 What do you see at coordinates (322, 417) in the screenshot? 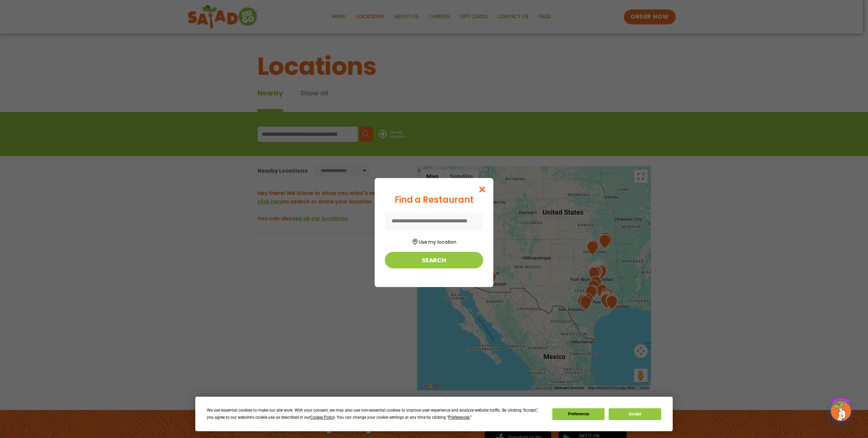
I see `span: Cookie Policy` at bounding box center [322, 417].